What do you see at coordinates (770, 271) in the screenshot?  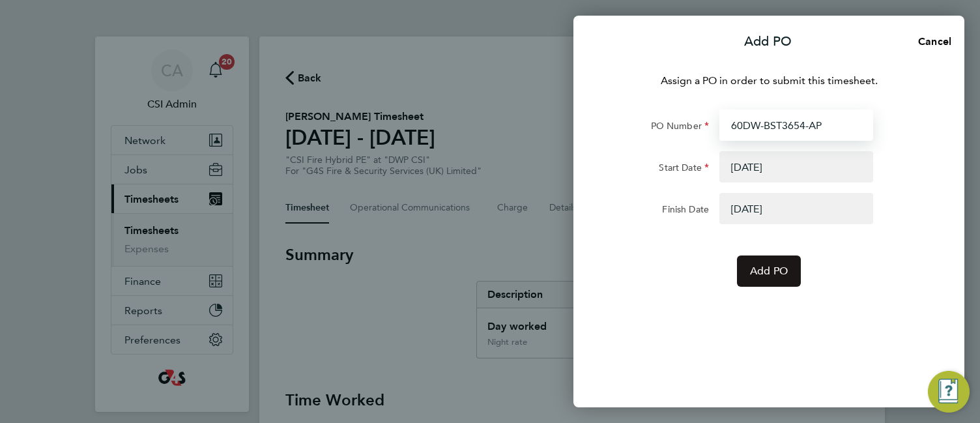 I see `button: Add PO` at bounding box center [770, 271].